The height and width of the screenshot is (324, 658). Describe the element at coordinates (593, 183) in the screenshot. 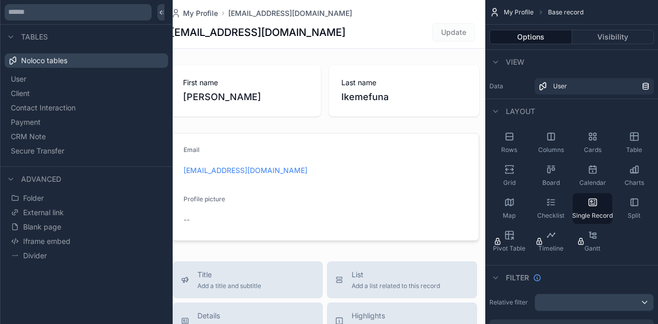

I see `span: Calendar` at that location.